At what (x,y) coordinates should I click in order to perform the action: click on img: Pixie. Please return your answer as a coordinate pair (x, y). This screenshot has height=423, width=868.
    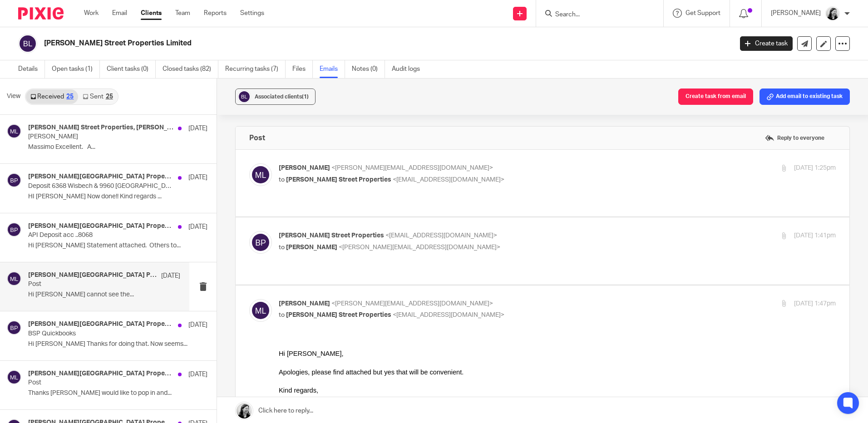
    Looking at the image, I should click on (41, 13).